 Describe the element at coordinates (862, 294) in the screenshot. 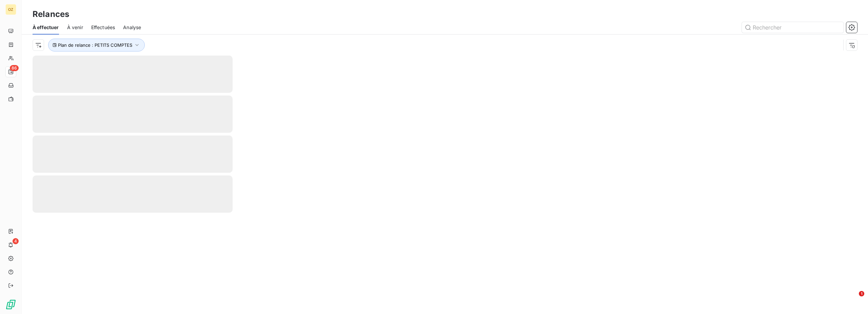

I see `span: 1` at that location.